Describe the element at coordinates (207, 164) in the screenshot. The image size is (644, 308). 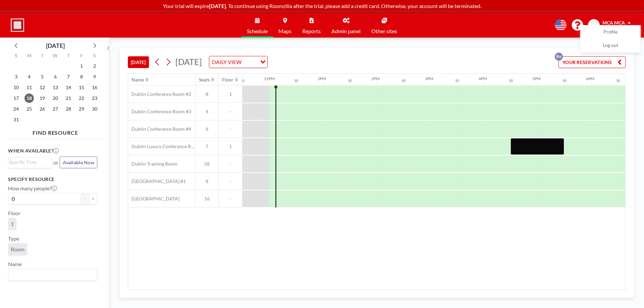
I see `span: 58` at that location.